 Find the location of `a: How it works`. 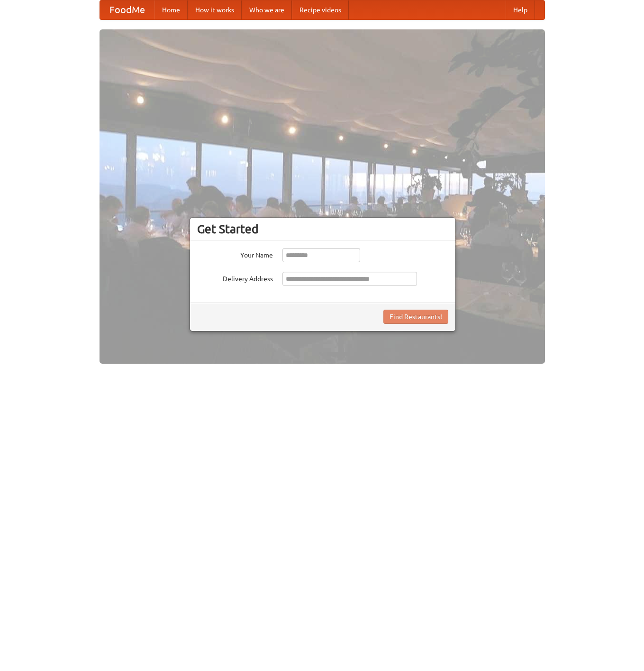

a: How it works is located at coordinates (215, 10).